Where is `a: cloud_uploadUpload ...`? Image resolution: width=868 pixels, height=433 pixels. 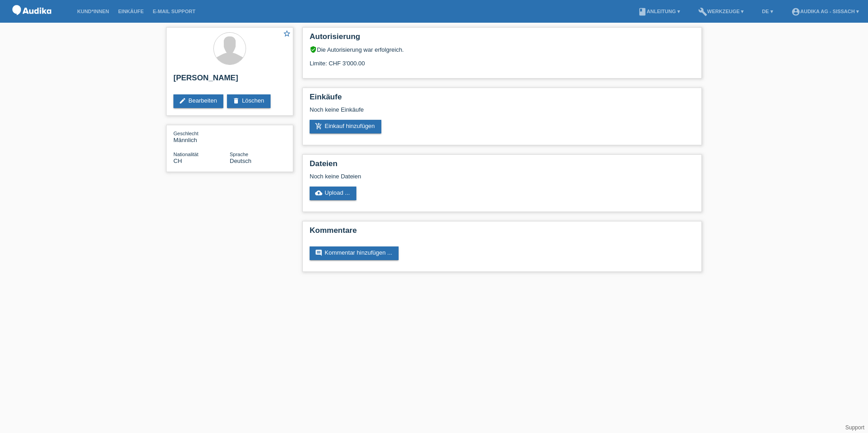 a: cloud_uploadUpload ... is located at coordinates (333, 193).